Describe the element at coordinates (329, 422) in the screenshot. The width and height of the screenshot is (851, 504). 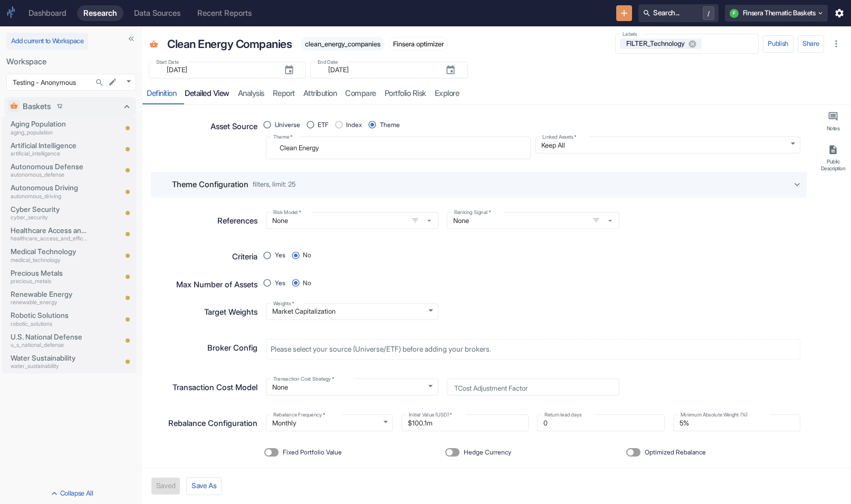
I see `div: Monthly` at that location.